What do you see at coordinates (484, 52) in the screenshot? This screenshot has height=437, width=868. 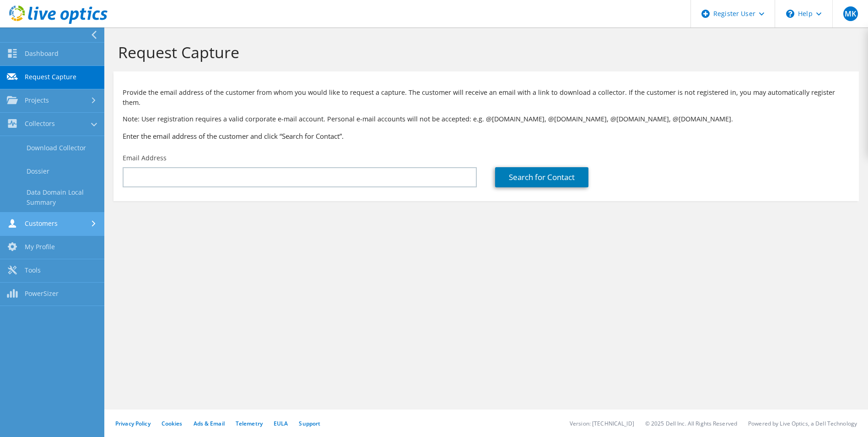 I see `h1: Request Capture` at bounding box center [484, 52].